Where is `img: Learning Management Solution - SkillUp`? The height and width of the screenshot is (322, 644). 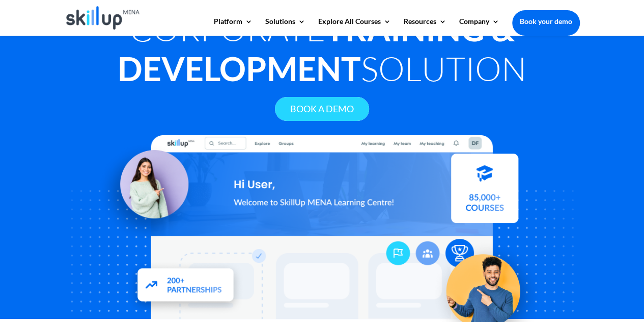
img: Learning Management Solution - SkillUp is located at coordinates (147, 190).